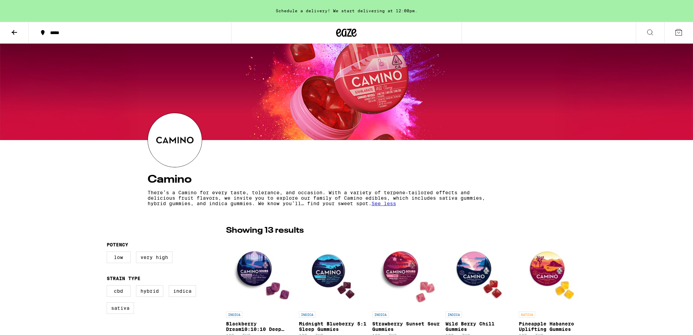 Image resolution: width=693 pixels, height=335 pixels. Describe the element at coordinates (182, 291) in the screenshot. I see `label: Indica` at that location.